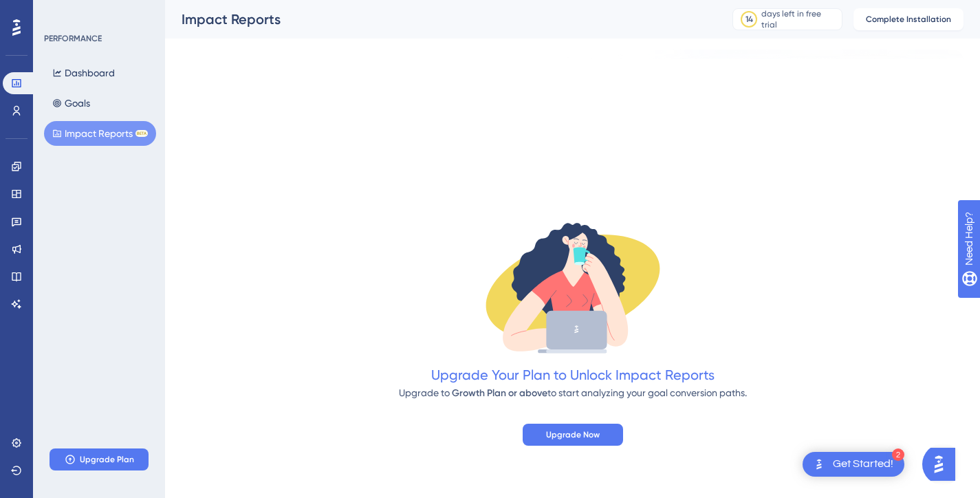 The height and width of the screenshot is (498, 980). What do you see at coordinates (749, 19) in the screenshot?
I see `div: 14` at bounding box center [749, 19].